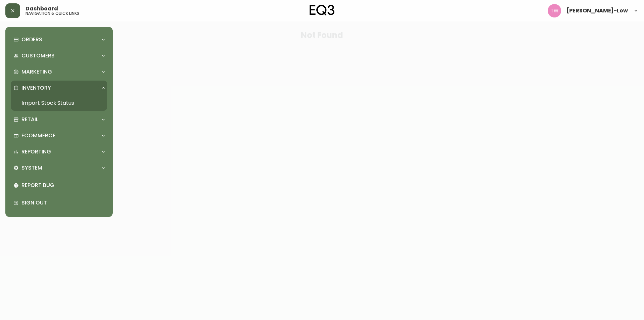 Image resolution: width=644 pixels, height=320 pixels. What do you see at coordinates (322, 10) in the screenshot?
I see `img: logo` at bounding box center [322, 10].